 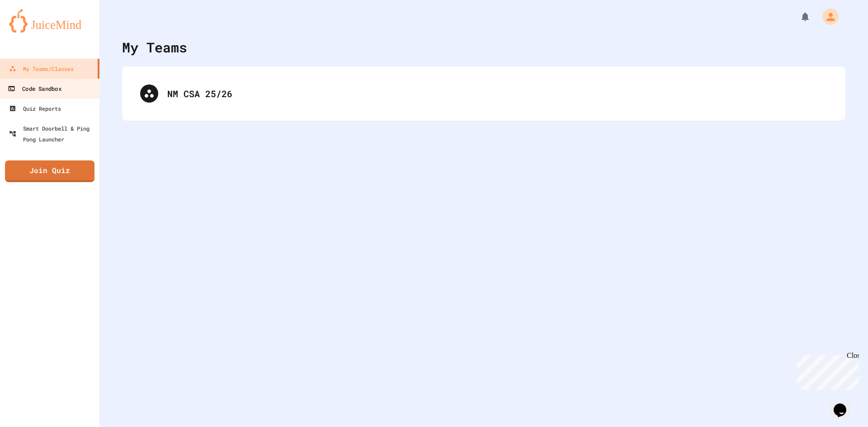 What do you see at coordinates (33, 30) in the screenshot?
I see `div: Chat with us now!Close` at bounding box center [33, 30].